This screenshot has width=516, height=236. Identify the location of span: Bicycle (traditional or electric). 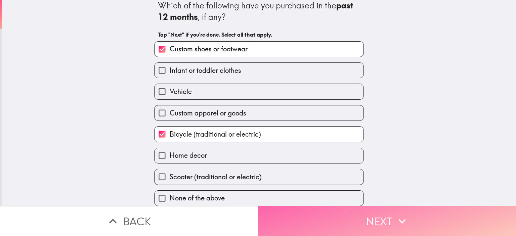
(215, 134).